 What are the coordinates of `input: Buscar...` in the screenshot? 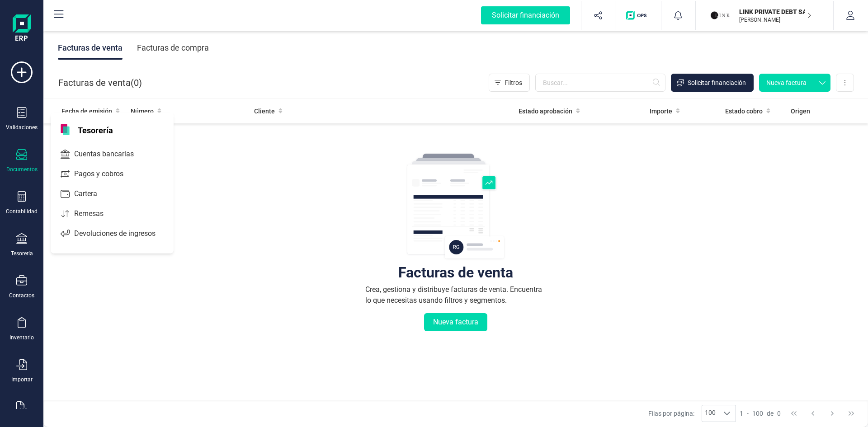 It's located at (600, 83).